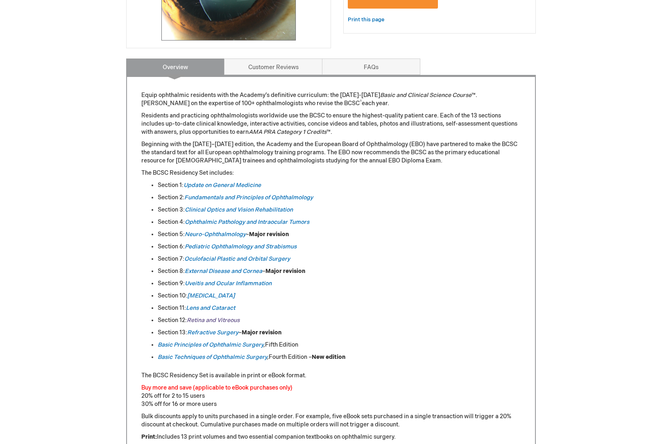 The image size is (662, 444). I want to click on p: Includes 13 print volumes and two essential companion textbooks on ophthalmic surgery., so click(331, 437).